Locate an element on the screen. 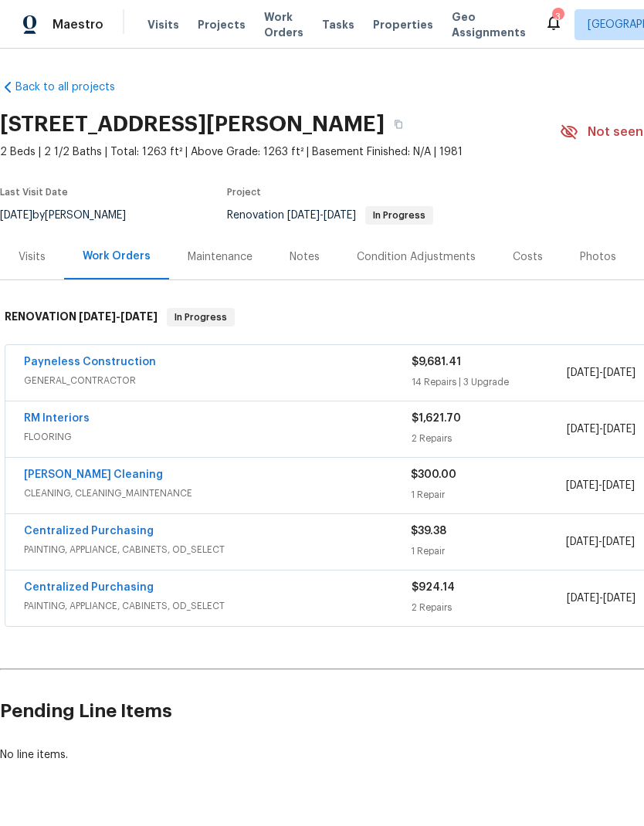  span: CLEANING, CLEANING_MAINTENANCE is located at coordinates (217, 494).